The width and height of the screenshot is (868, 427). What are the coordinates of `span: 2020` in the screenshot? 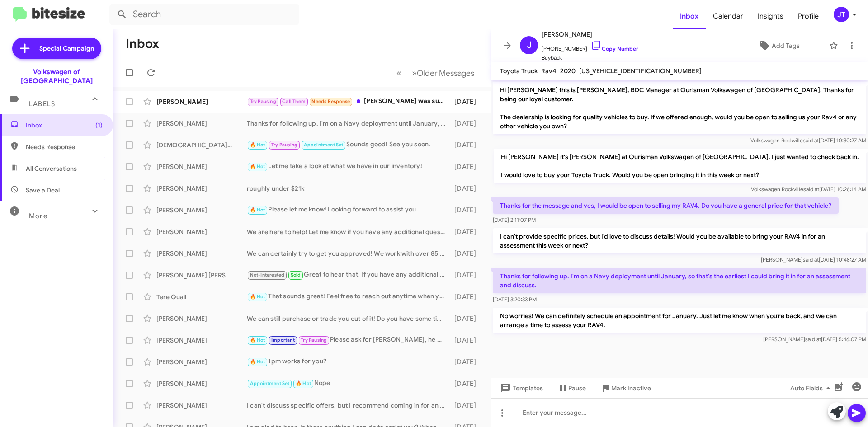 It's located at (568, 71).